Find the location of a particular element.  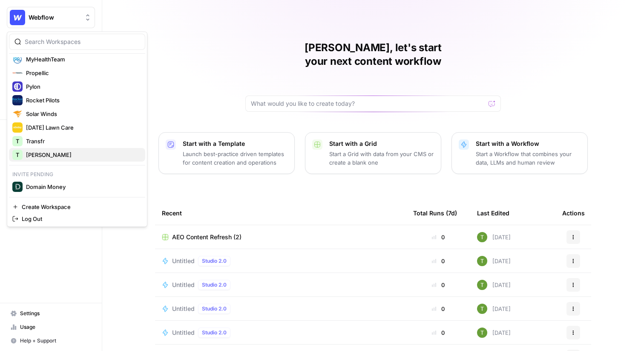

p: Start a Grid with data from your CMS or create a blank one is located at coordinates (381, 158).